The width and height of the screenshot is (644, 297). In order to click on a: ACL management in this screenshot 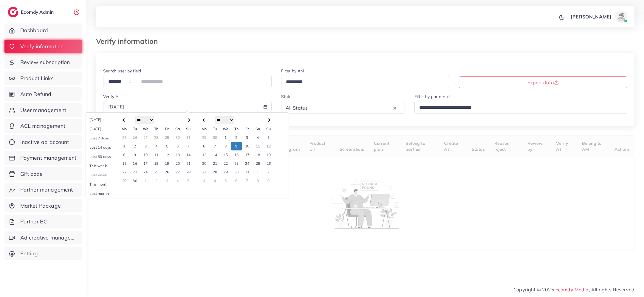, I will do `click(43, 126)`.